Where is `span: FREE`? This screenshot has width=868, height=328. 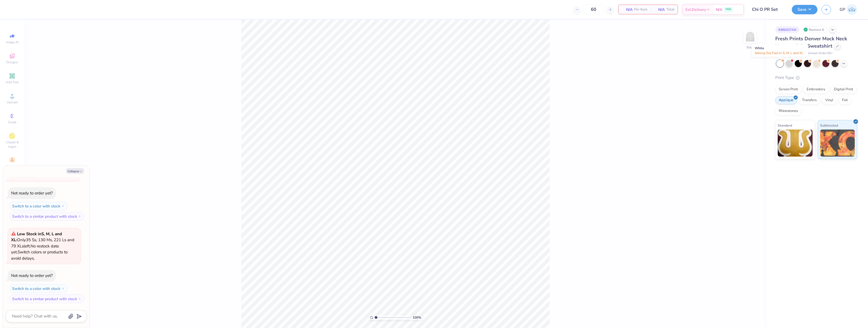 span: FREE is located at coordinates (728, 9).